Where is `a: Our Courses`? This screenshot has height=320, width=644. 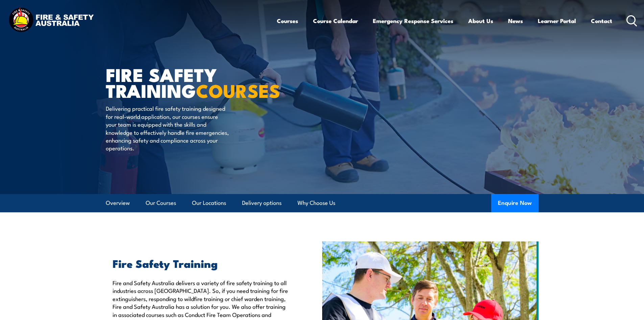
a: Our Courses is located at coordinates (161, 202).